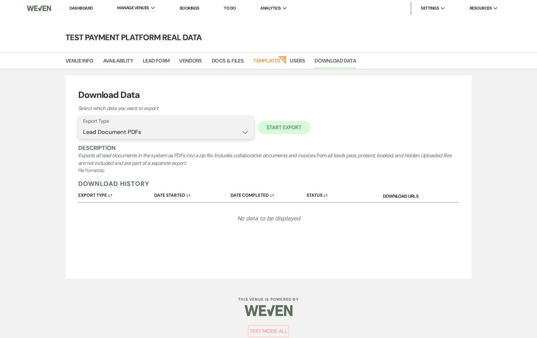 This screenshot has height=338, width=537. What do you see at coordinates (190, 8) in the screenshot?
I see `a: Bookings` at bounding box center [190, 8].